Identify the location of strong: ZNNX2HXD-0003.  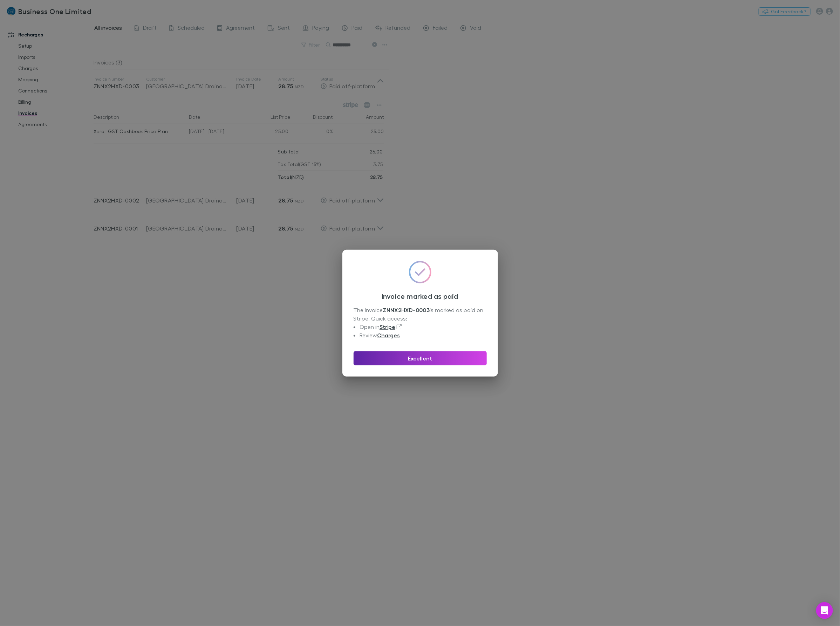
(407, 310).